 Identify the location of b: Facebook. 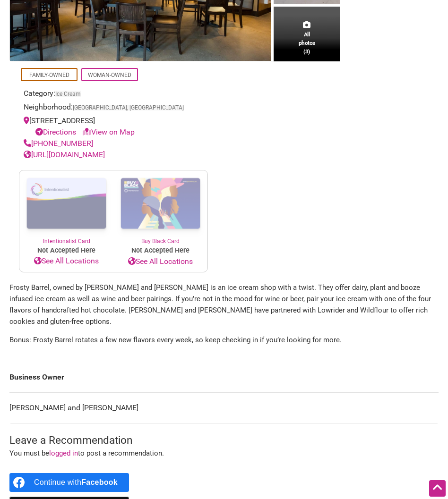
(99, 482).